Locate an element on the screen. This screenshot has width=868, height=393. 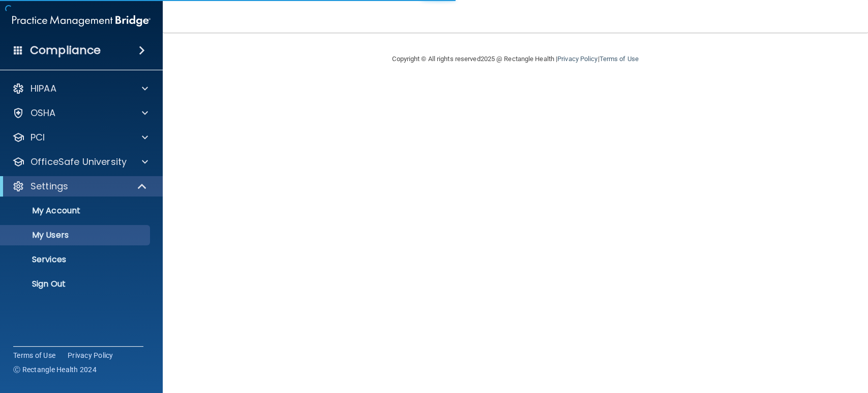
p: My Users is located at coordinates (76, 235).